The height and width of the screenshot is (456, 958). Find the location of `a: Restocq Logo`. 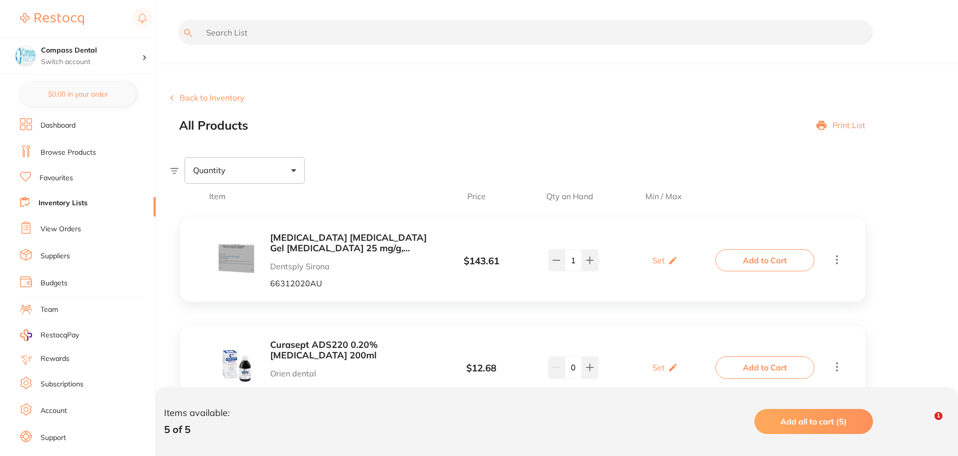

a: Restocq Logo is located at coordinates (52, 19).